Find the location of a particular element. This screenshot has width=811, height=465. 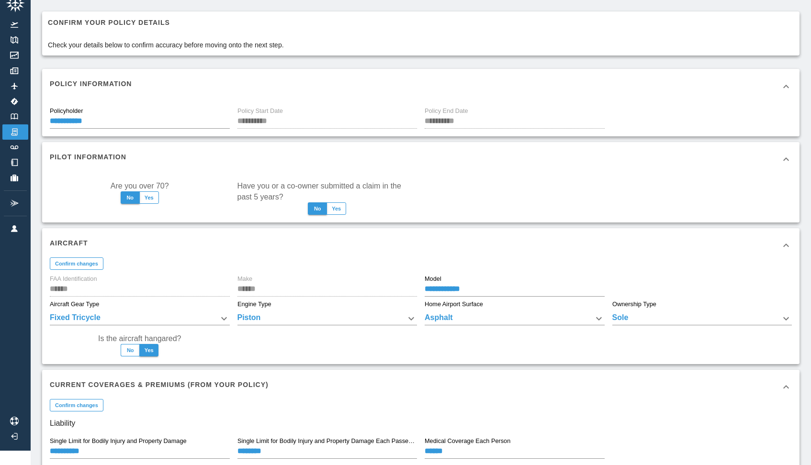

div: Fixed Tricycle is located at coordinates (140, 319).